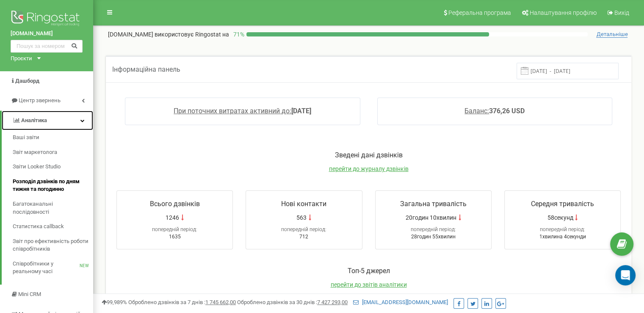 The height and width of the screenshot is (313, 644). I want to click on span: Середня тривалість, so click(563, 203).